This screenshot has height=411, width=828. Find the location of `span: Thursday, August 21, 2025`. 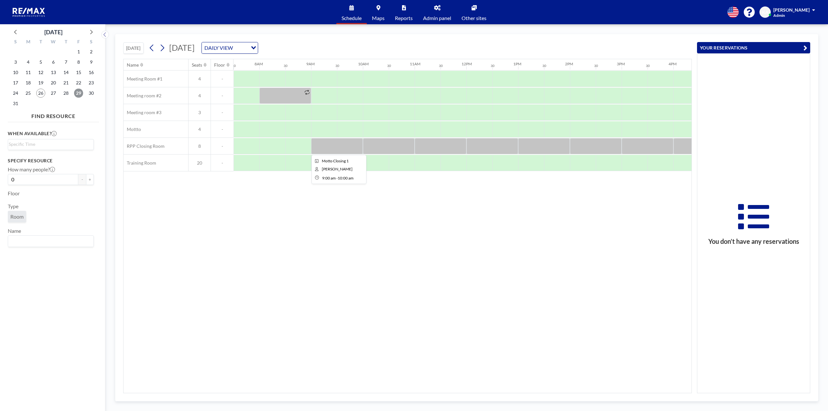

span: Thursday, August 21, 2025 is located at coordinates (66, 83).